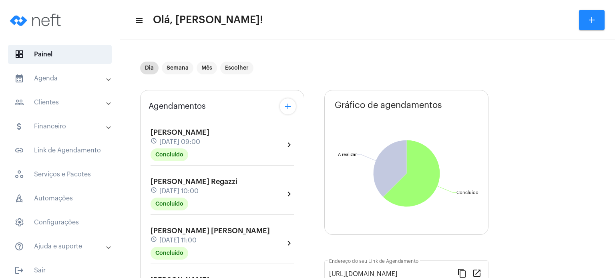  What do you see at coordinates (390, 274) in the screenshot?
I see `input: Link` at bounding box center [390, 274].